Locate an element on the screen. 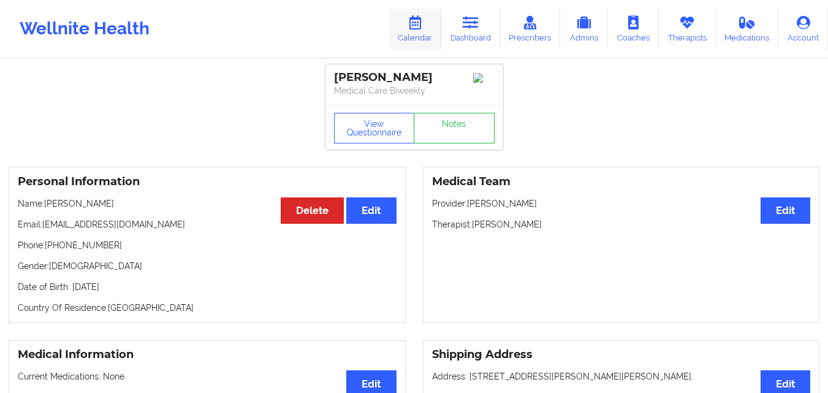  a: Calendar is located at coordinates (415, 29).